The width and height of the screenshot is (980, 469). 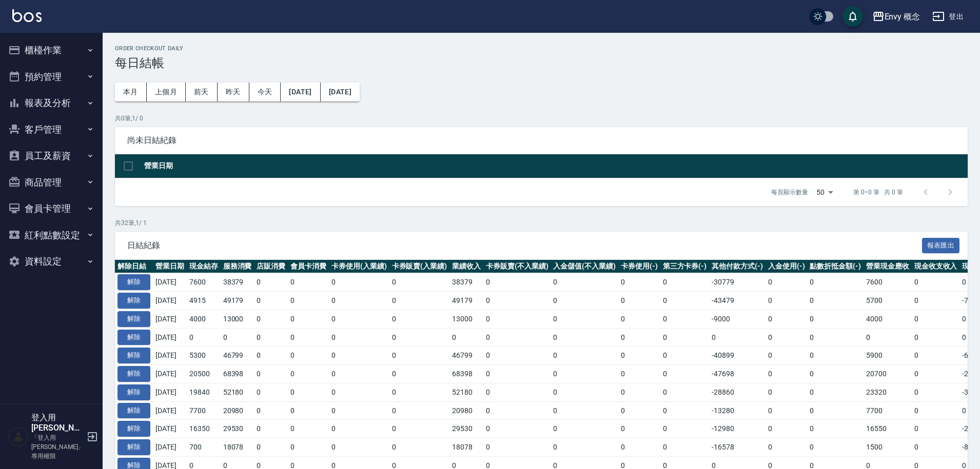 I want to click on a: 報表匯出, so click(x=941, y=244).